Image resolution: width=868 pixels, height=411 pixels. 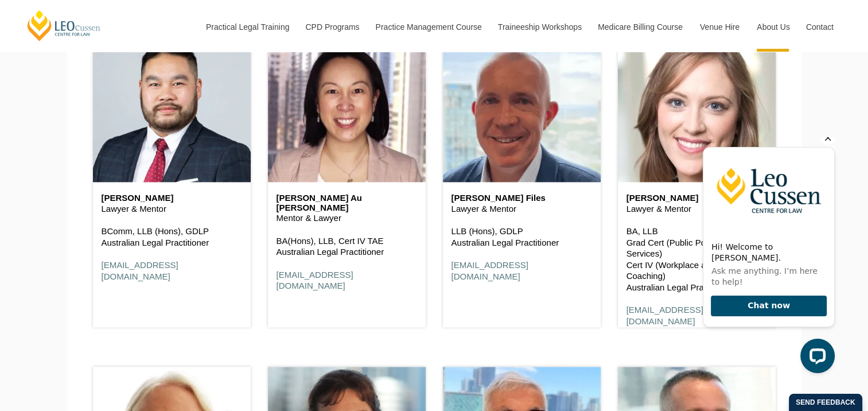 What do you see at coordinates (332, 27) in the screenshot?
I see `a: CPD Programs` at bounding box center [332, 27].